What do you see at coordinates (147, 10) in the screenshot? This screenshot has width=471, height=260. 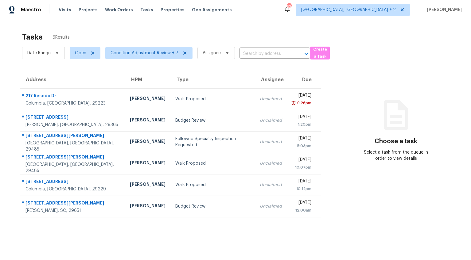 I see `span: Tasks` at bounding box center [147, 10].